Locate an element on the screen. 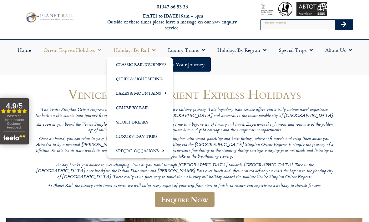 Image resolution: width=369 pixels, height=222 pixels. a: Special Occasions is located at coordinates (140, 151).